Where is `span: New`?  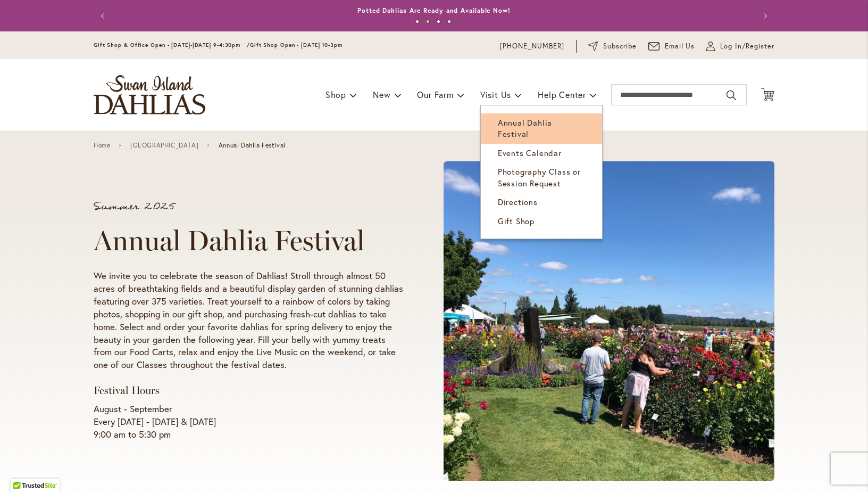 span: New is located at coordinates (382, 94).